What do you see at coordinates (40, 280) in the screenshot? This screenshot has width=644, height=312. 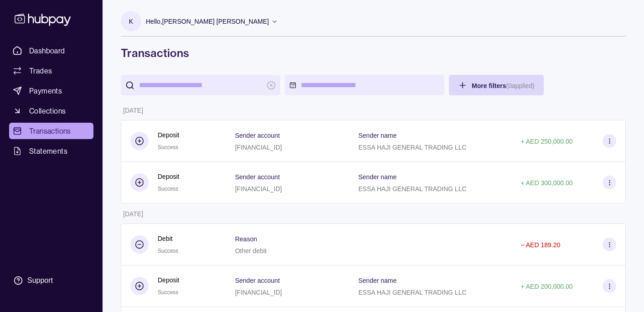 I see `div: Support` at bounding box center [40, 280].